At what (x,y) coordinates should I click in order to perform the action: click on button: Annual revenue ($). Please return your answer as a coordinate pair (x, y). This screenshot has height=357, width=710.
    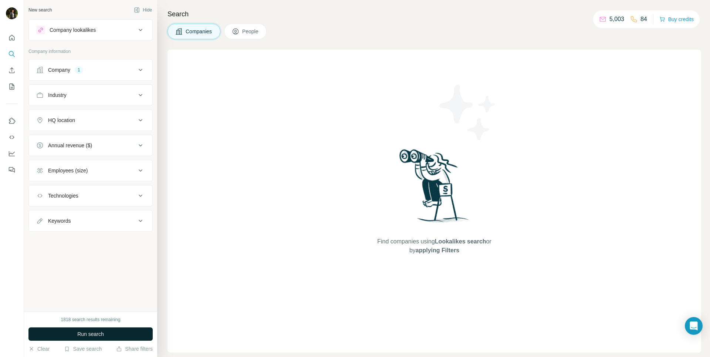
    Looking at the image, I should click on (91, 145).